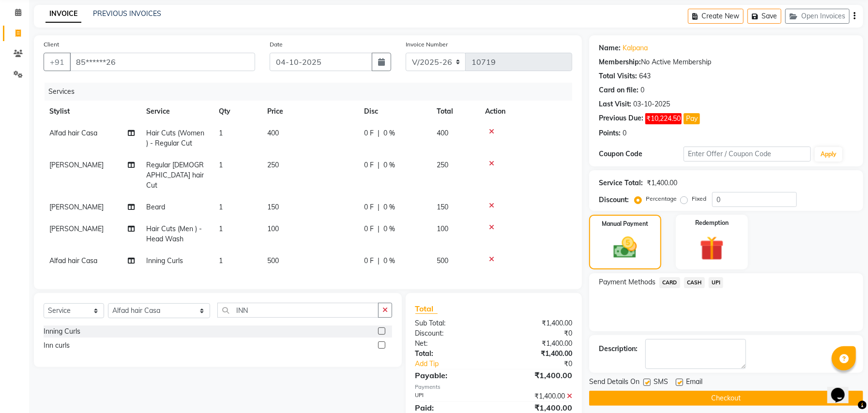 This screenshot has width=868, height=413. I want to click on div: Points:, so click(609, 133).